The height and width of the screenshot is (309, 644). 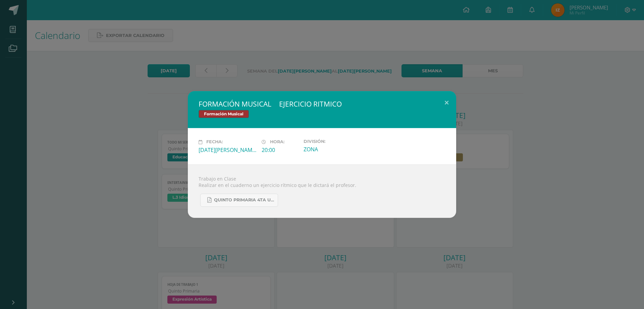 I want to click on span: Hora:, so click(x=277, y=142).